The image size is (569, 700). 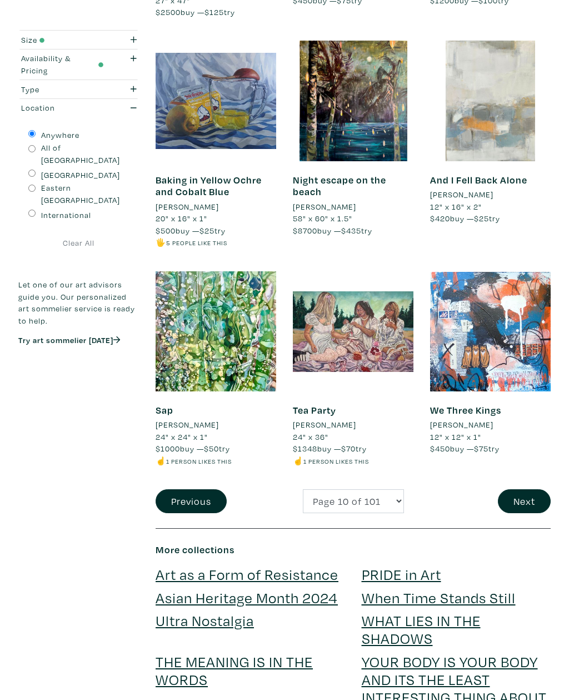 I want to click on span: $70, so click(x=348, y=448).